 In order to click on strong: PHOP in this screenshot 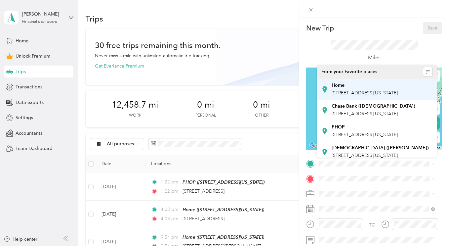, I will do `click(338, 127)`.